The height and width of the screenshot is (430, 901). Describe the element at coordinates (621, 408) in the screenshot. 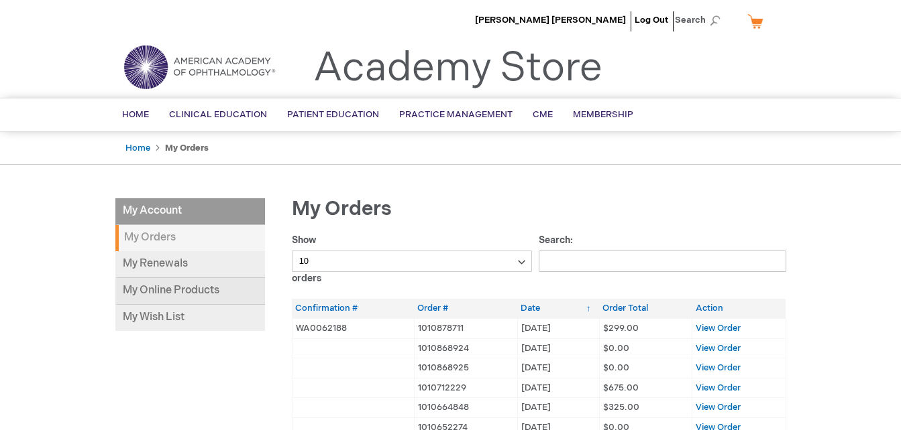

I see `span: $325.00` at that location.